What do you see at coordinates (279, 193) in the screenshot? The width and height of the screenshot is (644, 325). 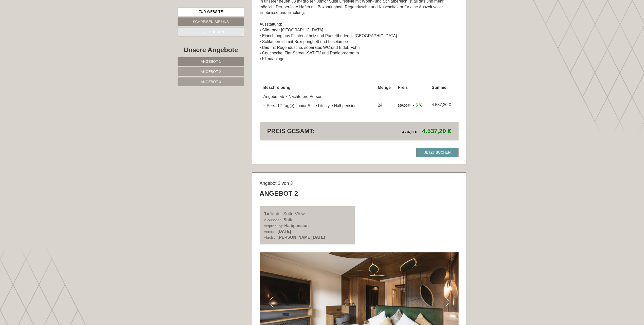 I see `div: Angebot 2` at bounding box center [279, 193].